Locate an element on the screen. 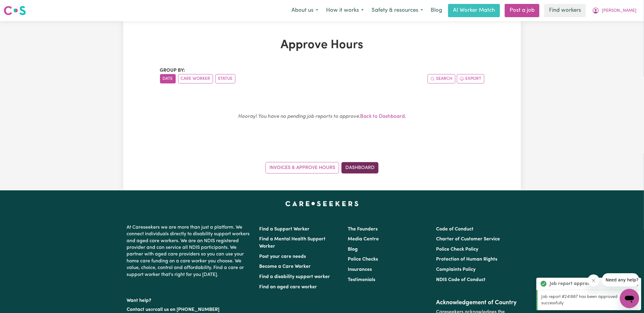 The image size is (644, 313). button: Search is located at coordinates (442, 79).